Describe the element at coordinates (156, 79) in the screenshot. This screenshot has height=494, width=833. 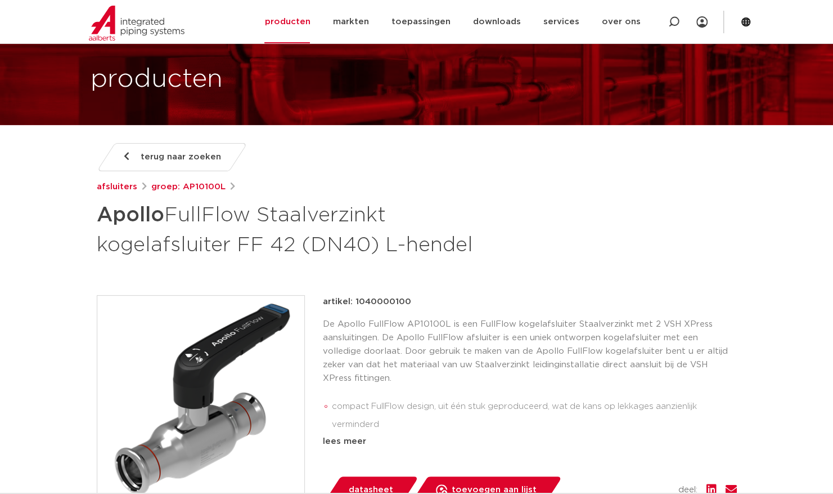
I see `h1: producten` at that location.